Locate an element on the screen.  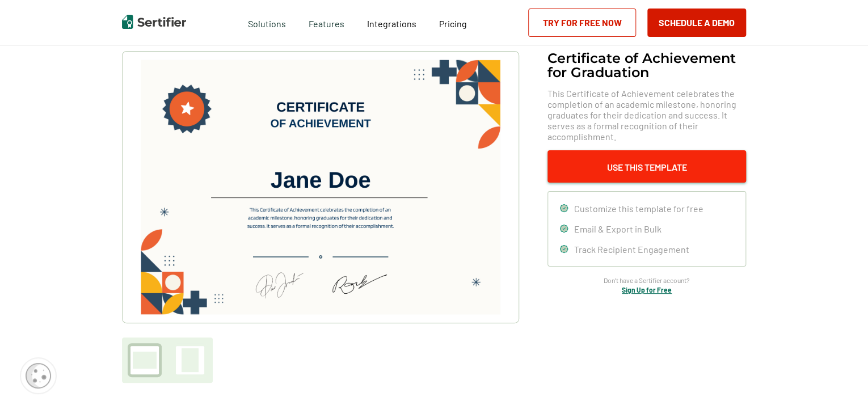
a: Pricing is located at coordinates (453, 22).